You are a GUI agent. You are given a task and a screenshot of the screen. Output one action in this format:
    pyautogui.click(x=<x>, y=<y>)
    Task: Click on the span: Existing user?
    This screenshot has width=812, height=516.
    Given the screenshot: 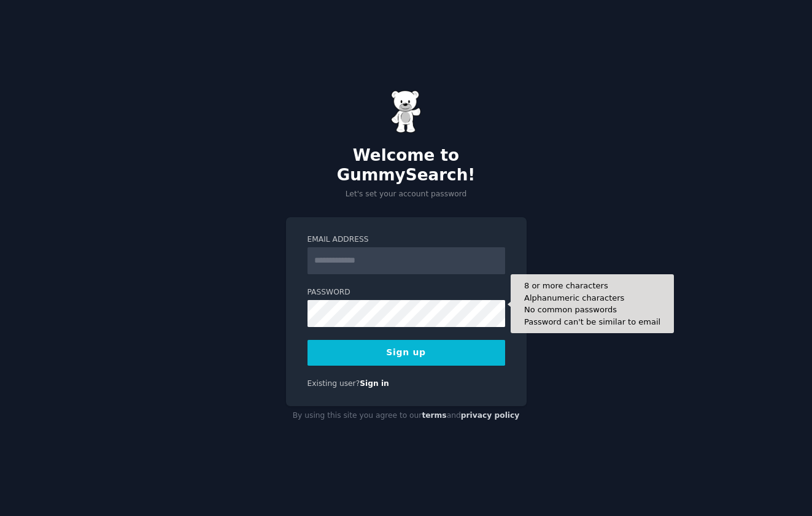 What is the action you would take?
    pyautogui.click(x=334, y=383)
    